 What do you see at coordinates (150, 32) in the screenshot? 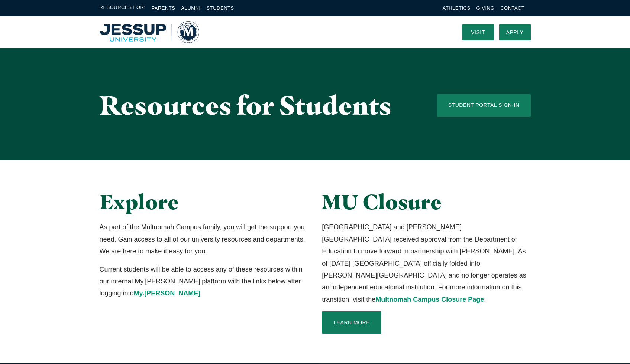
I see `img: Multnomah University Logo` at bounding box center [150, 32].